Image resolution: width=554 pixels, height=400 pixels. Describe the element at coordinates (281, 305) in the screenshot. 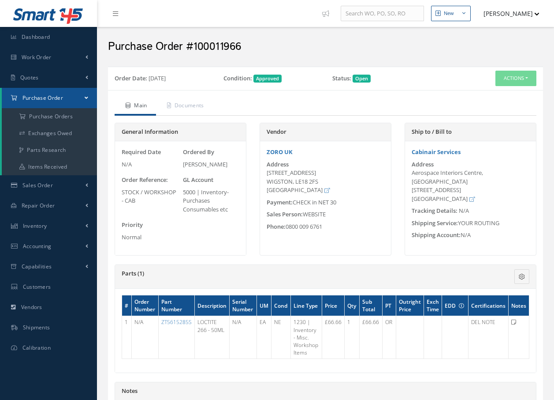

I see `th: Cond` at that location.